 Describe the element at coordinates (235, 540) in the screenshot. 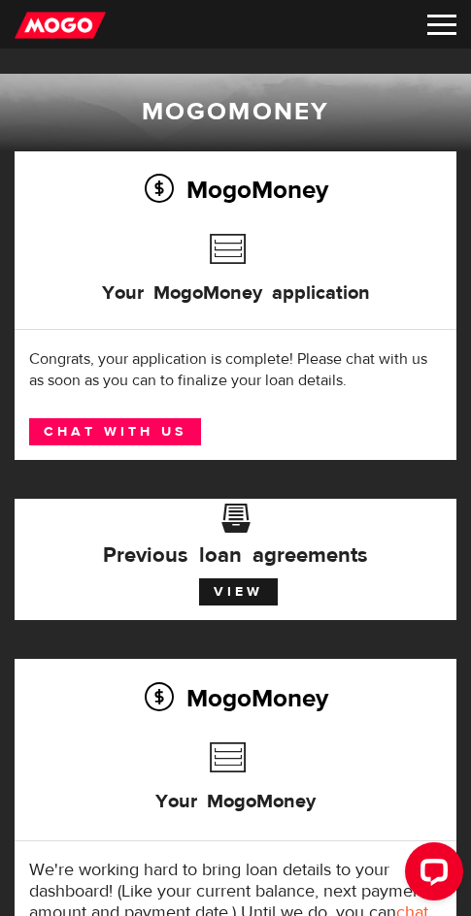

I see `h3: Previous loan agreements` at that location.